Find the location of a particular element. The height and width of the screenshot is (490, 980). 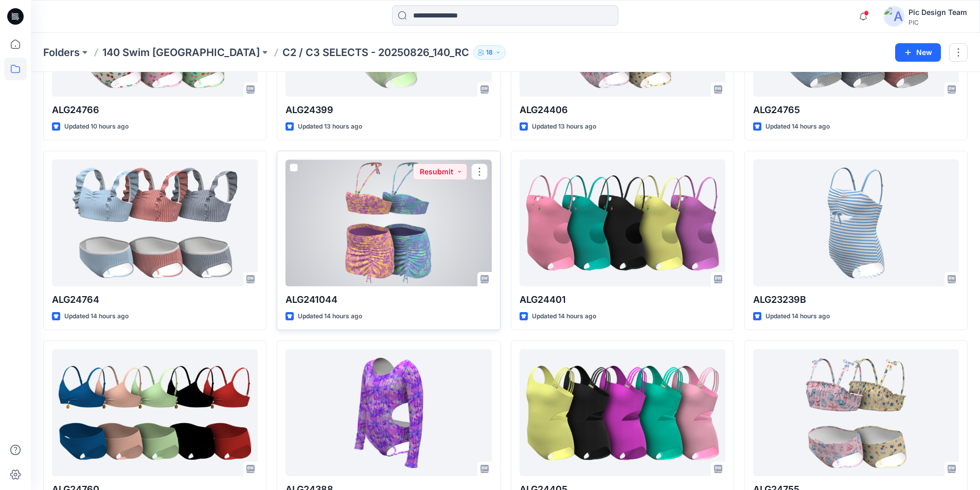

a: ALG24388 is located at coordinates (389, 412).